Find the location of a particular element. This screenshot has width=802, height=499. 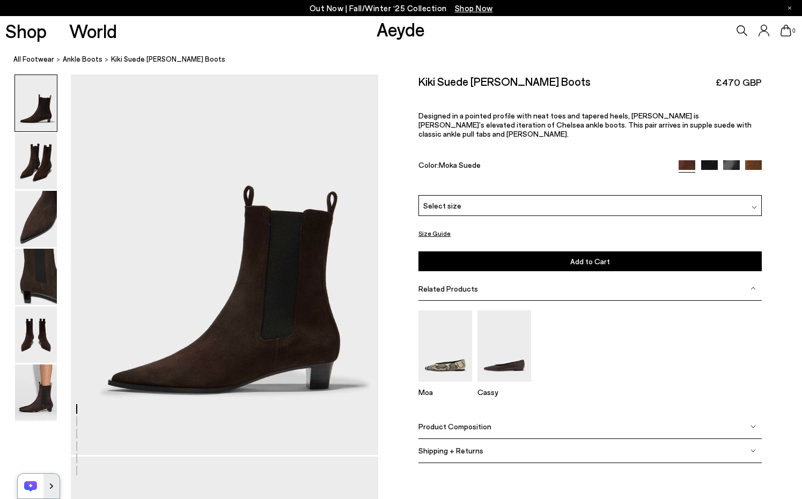

span: Product Composition is located at coordinates (455, 427).